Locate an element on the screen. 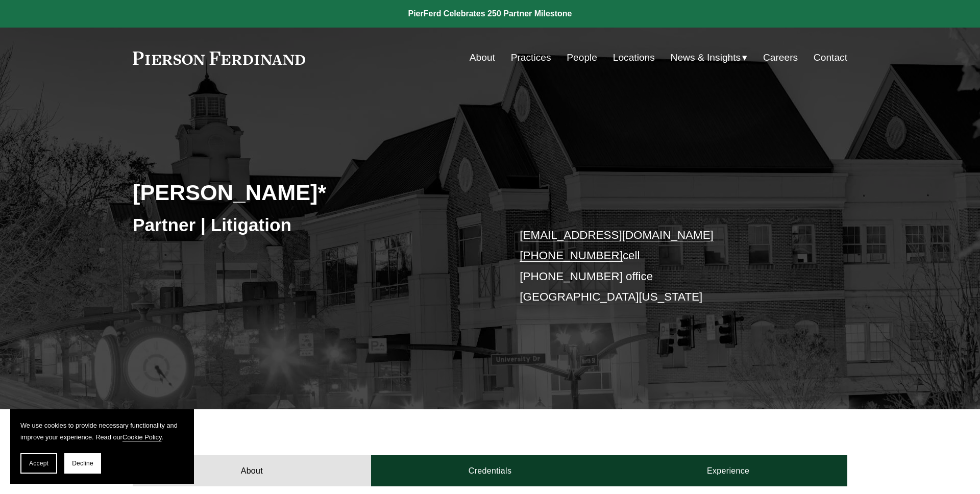 The height and width of the screenshot is (494, 980). a: folder dropdown is located at coordinates (709, 58).